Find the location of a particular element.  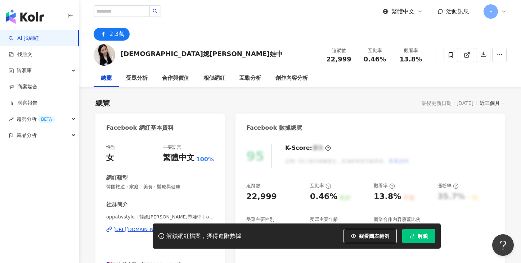

div: 互動分析 is located at coordinates (250, 78).